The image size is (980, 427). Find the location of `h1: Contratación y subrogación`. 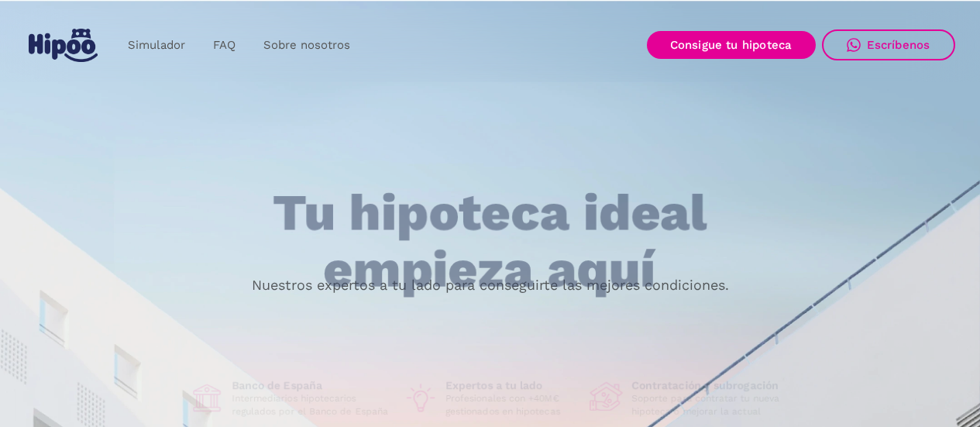

h1: Contratación y subrogación is located at coordinates (711, 386).